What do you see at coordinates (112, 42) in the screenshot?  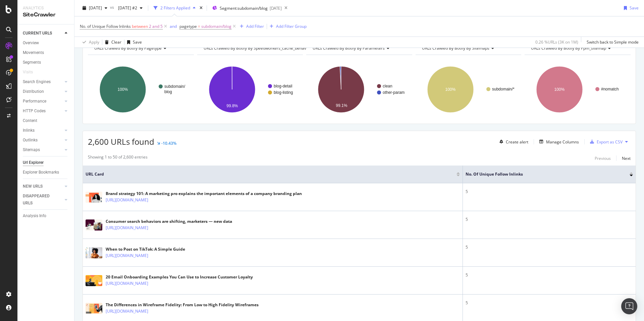 I see `button: Clear` at bounding box center [112, 42].